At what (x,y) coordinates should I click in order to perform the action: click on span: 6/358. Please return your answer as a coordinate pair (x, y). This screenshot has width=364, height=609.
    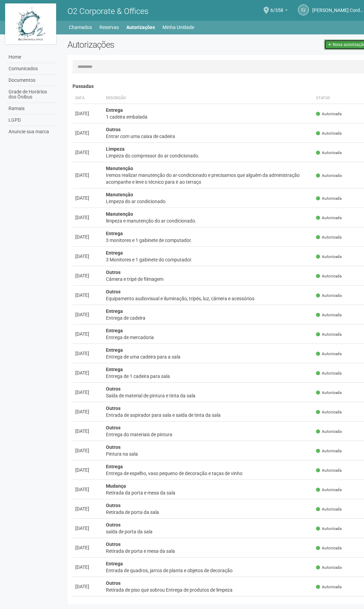
    Looking at the image, I should click on (277, 7).